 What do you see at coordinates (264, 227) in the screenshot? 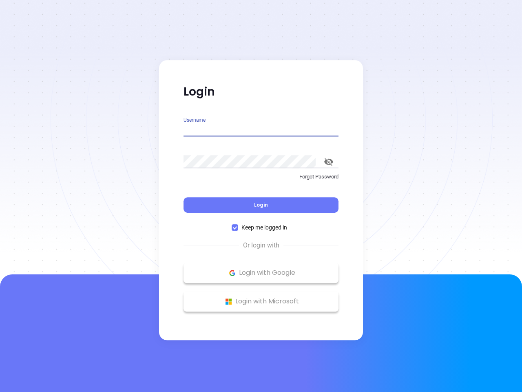
I see `span: Keep me logged in` at bounding box center [264, 227].